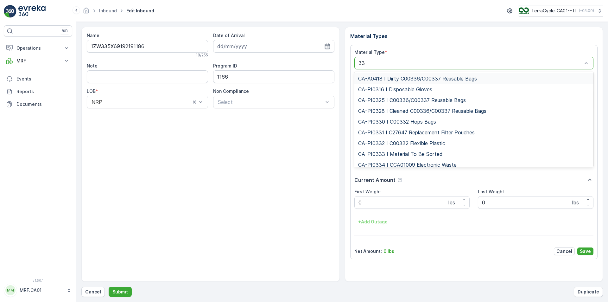  What do you see at coordinates (589, 292) in the screenshot?
I see `p: Duplicate` at bounding box center [589, 292].